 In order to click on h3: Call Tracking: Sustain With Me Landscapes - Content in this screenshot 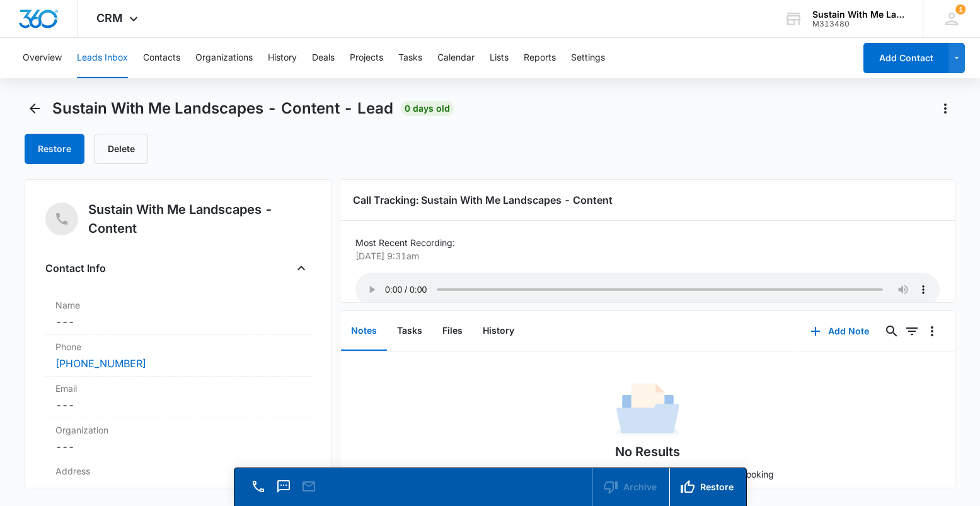, I will do `click(647, 200)`.